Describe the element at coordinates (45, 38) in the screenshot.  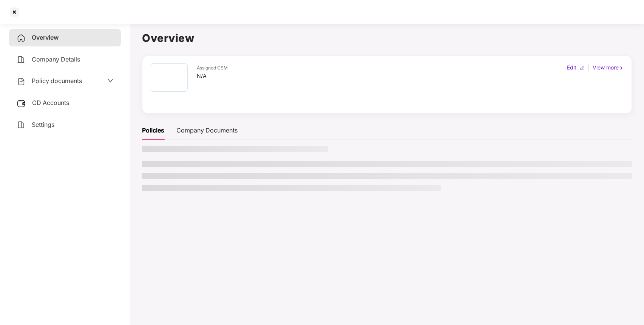
I see `span: Overview` at that location.